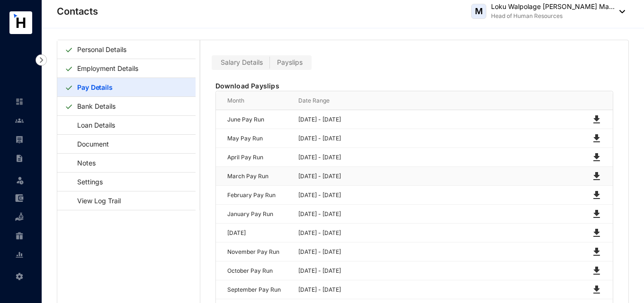  Describe the element at coordinates (619, 12) in the screenshot. I see `img: dropdown-black.8e83cc76930a90b1a4fdb6d089b7bf3a.svg` at that location.